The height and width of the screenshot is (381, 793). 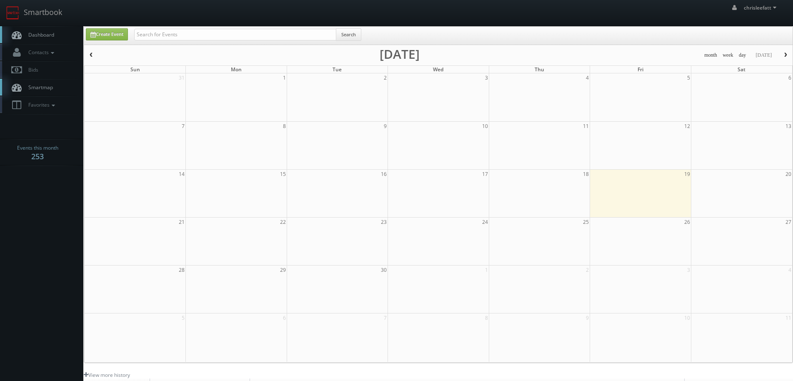 I want to click on span: 12, so click(x=687, y=126).